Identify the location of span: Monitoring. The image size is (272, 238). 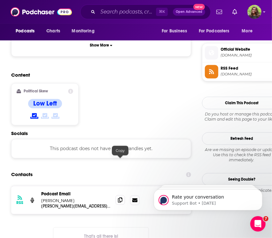
(83, 31).